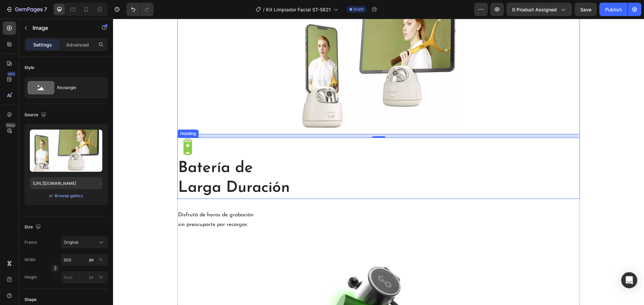 The image size is (644, 305). Describe the element at coordinates (613, 9) in the screenshot. I see `div: Publish` at that location.